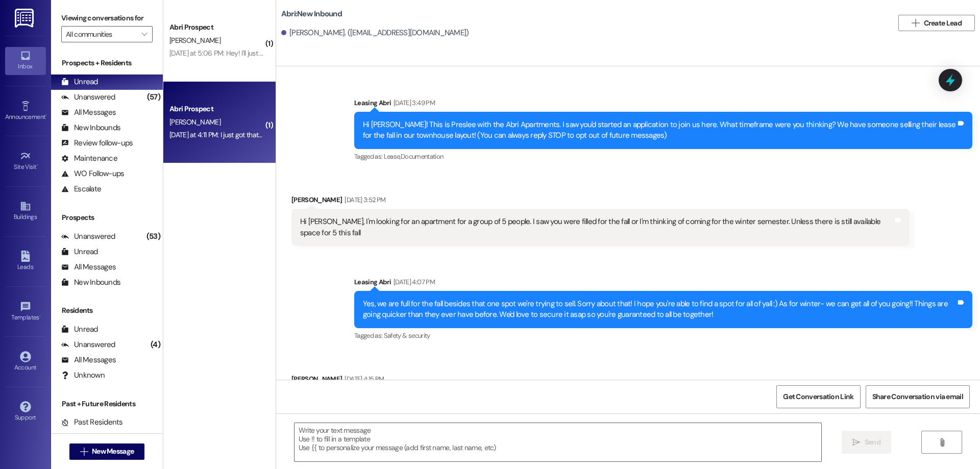 The height and width of the screenshot is (469, 980). Describe the element at coordinates (101, 34) in the screenshot. I see `input: All communities` at that location.